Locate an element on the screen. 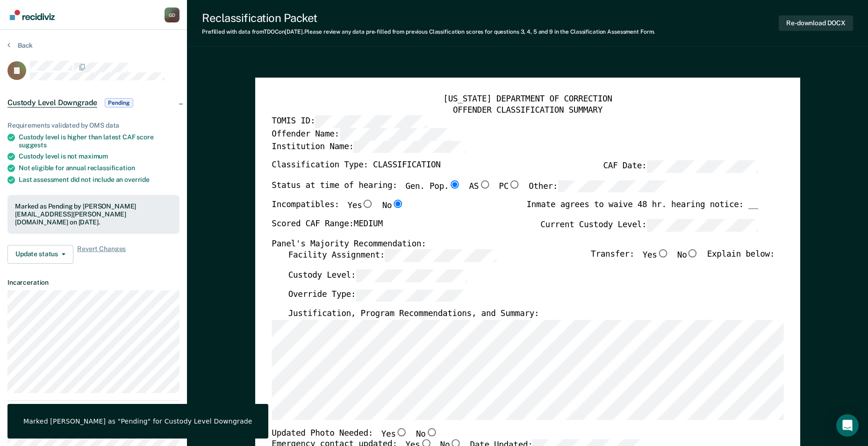 This screenshot has height=446, width=868. label: Scored CAF Range: MEDIUM is located at coordinates (327, 225).